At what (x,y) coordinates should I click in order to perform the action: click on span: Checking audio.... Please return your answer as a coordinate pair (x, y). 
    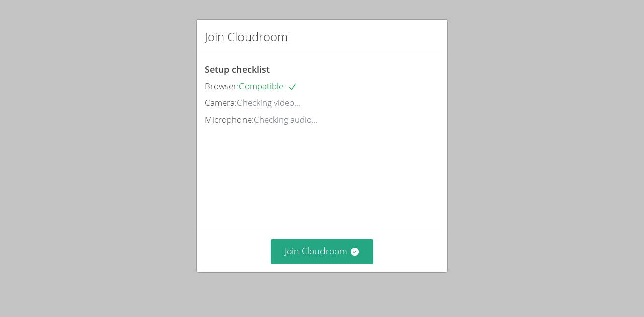
    Looking at the image, I should click on (286, 119).